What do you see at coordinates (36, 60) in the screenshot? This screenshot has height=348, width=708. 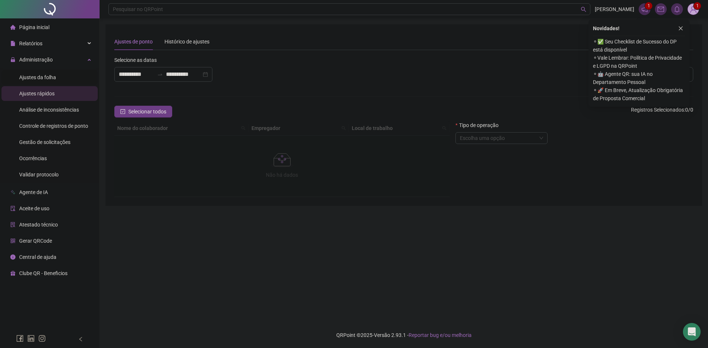 I see `span: Administração` at bounding box center [36, 60].